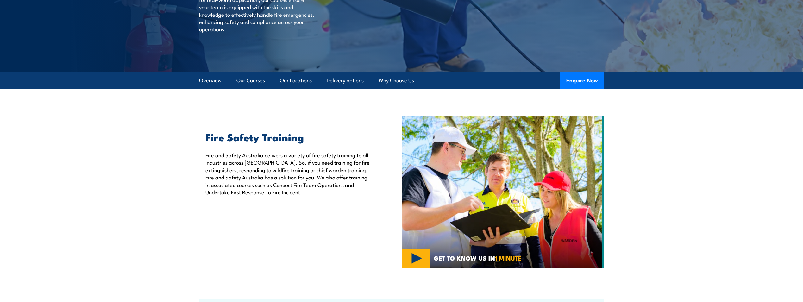 Image resolution: width=803 pixels, height=302 pixels. I want to click on a: Our Locations, so click(296, 80).